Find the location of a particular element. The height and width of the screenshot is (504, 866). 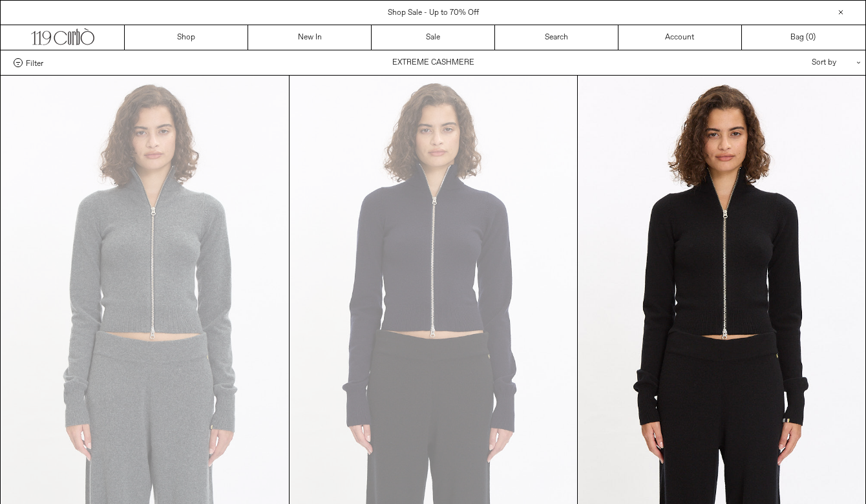

a: Sale is located at coordinates (433, 37).